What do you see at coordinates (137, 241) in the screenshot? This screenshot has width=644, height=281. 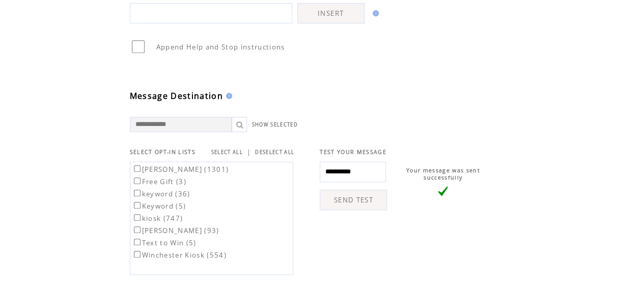 I see `input: Text to Win (5)` at bounding box center [137, 241].